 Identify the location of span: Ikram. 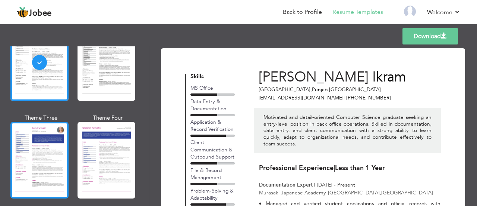
(389, 77).